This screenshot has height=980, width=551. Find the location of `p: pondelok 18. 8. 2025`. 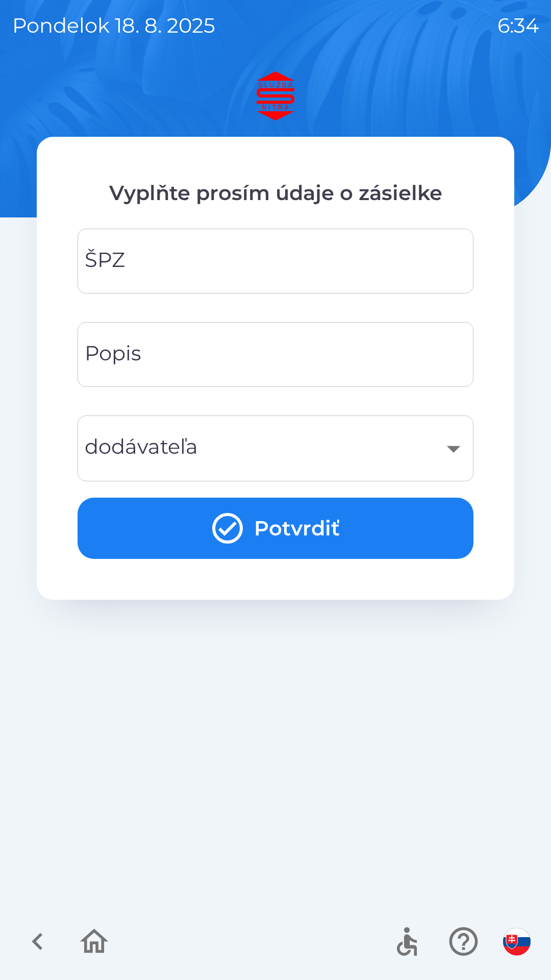

p: pondelok 18. 8. 2025 is located at coordinates (114, 26).